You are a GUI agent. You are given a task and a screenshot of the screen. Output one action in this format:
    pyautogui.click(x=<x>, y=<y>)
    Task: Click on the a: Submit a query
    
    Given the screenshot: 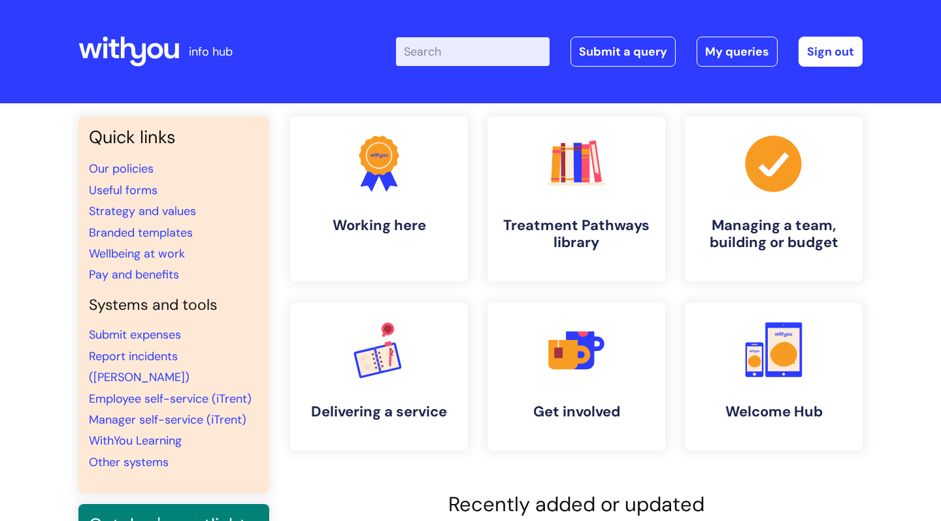 What is the action you would take?
    pyautogui.click(x=623, y=52)
    